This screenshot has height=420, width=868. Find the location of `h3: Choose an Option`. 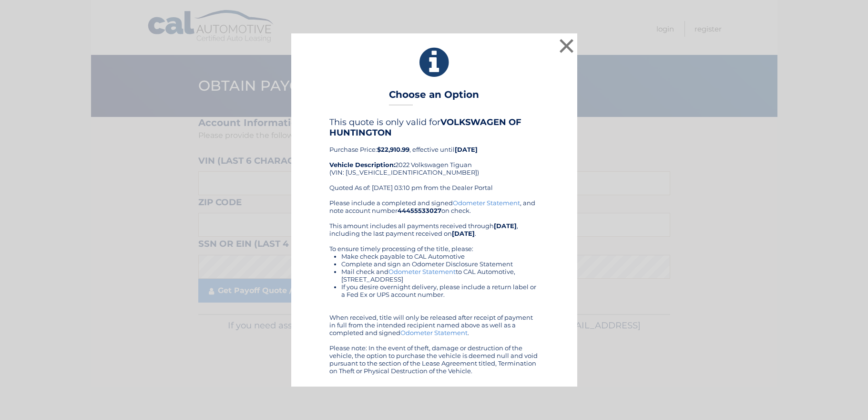

h3: Choose an Option is located at coordinates (434, 97).